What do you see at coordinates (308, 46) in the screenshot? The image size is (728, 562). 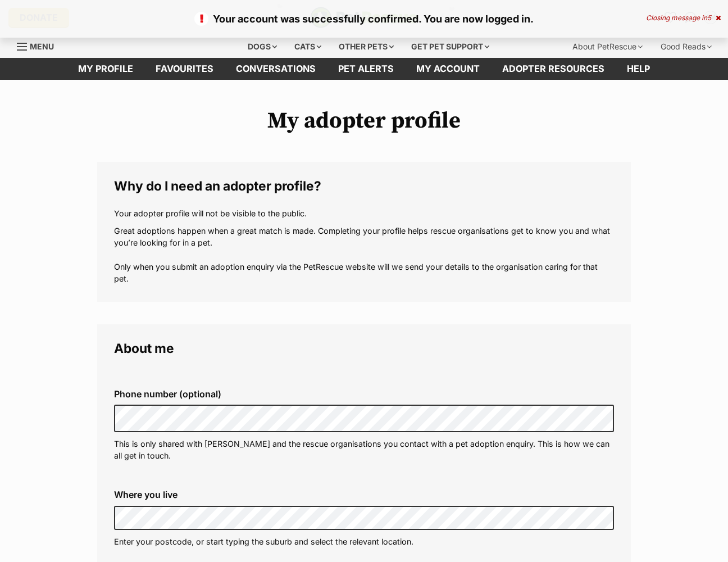 I see `div: Cats` at bounding box center [308, 46].